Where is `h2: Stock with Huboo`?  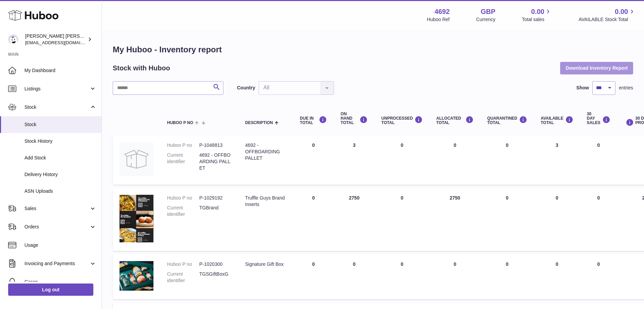 h2: Stock with Huboo is located at coordinates (141, 68).